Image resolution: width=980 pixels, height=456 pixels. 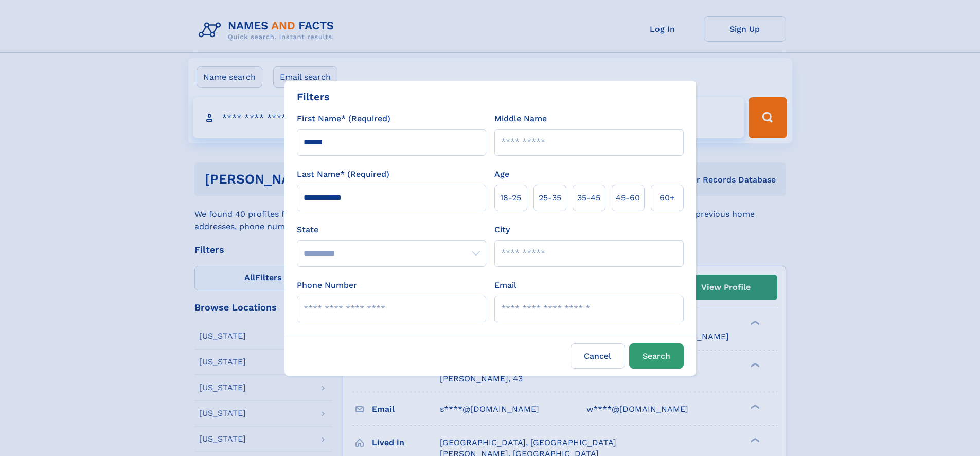 What do you see at coordinates (667, 198) in the screenshot?
I see `span: 60+` at bounding box center [667, 198].